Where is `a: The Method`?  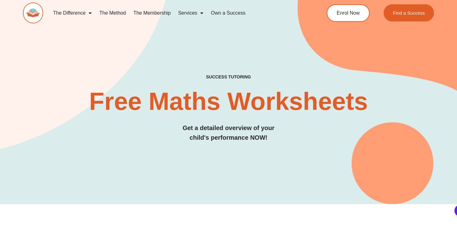
a: The Method is located at coordinates (112, 13).